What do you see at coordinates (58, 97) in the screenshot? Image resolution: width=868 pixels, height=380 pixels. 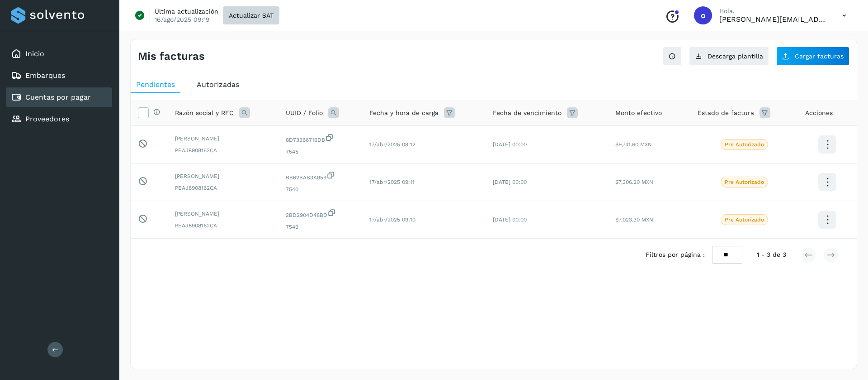 I see `a: Cuentas por pagar` at bounding box center [58, 97].